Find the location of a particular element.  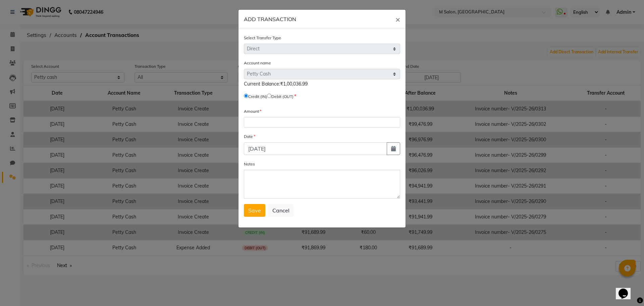

label: Amount is located at coordinates (253, 112).